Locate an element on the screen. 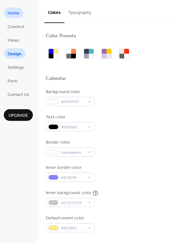  div: Default event color is located at coordinates (69, 218).